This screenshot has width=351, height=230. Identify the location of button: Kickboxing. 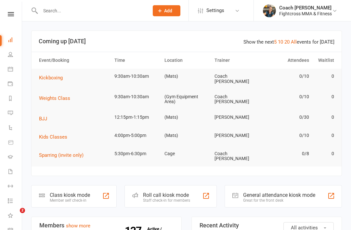
(53, 78).